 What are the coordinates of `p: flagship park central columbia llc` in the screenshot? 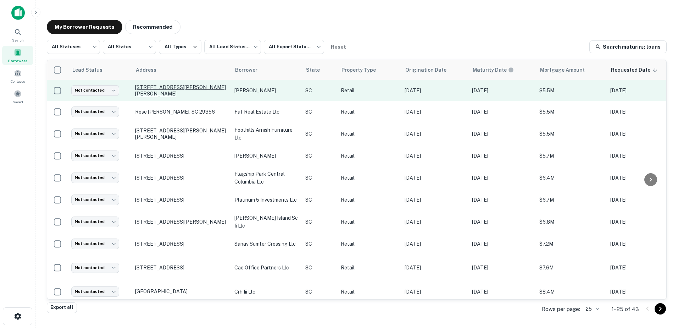 It's located at (266, 178).